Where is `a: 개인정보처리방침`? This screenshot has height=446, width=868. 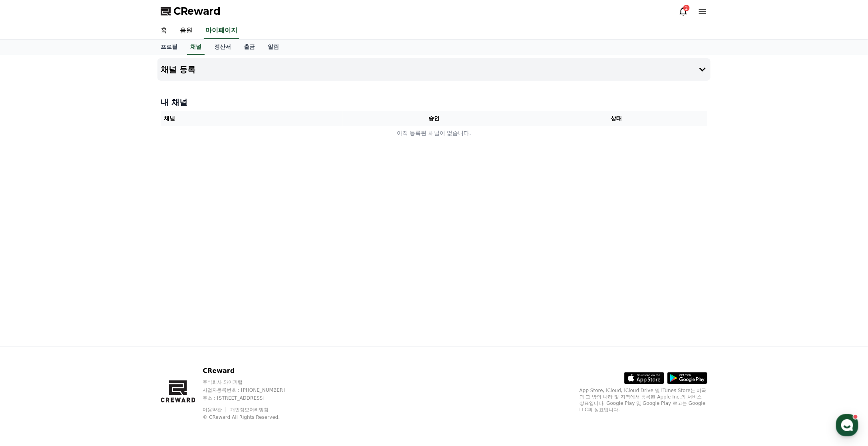 a: 개인정보처리방침 is located at coordinates (250, 409).